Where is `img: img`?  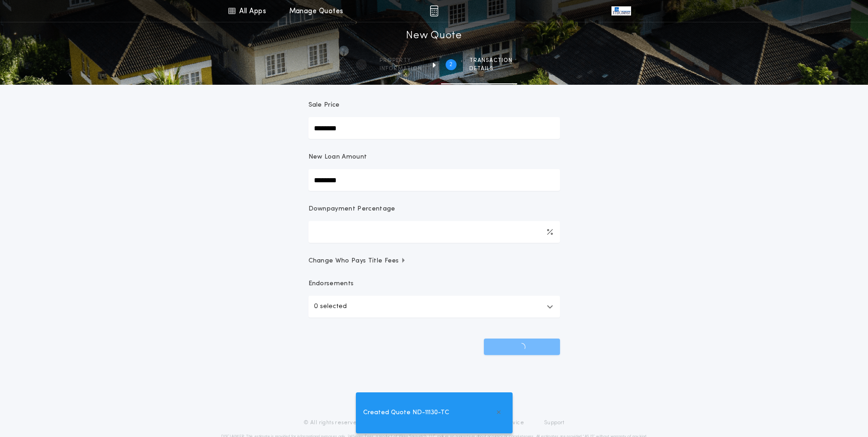
img: img is located at coordinates (434, 11).